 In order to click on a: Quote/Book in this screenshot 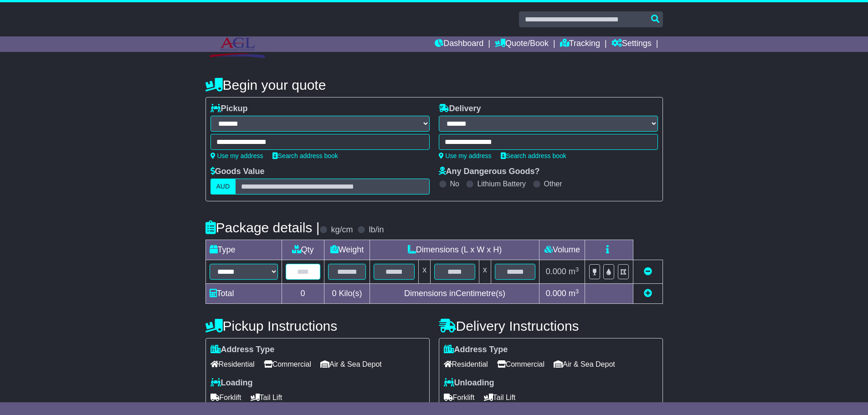, I will do `click(522, 44)`.